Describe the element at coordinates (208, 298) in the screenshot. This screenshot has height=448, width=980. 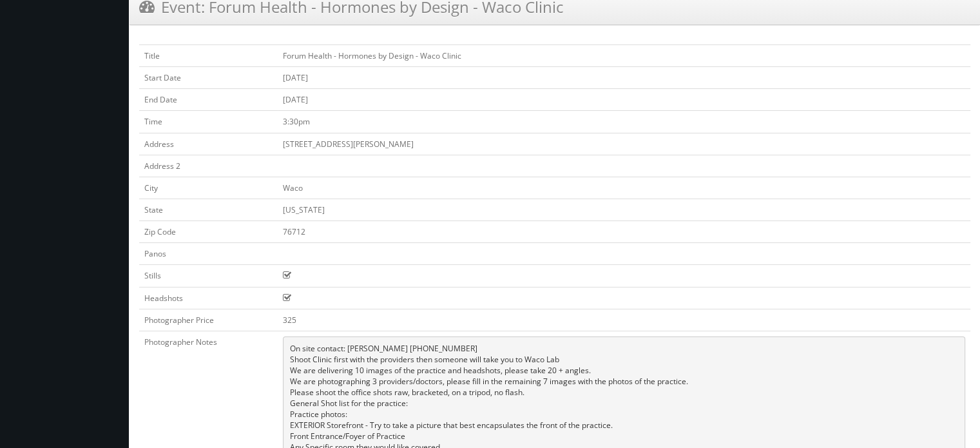
I see `td: Headshots` at that location.